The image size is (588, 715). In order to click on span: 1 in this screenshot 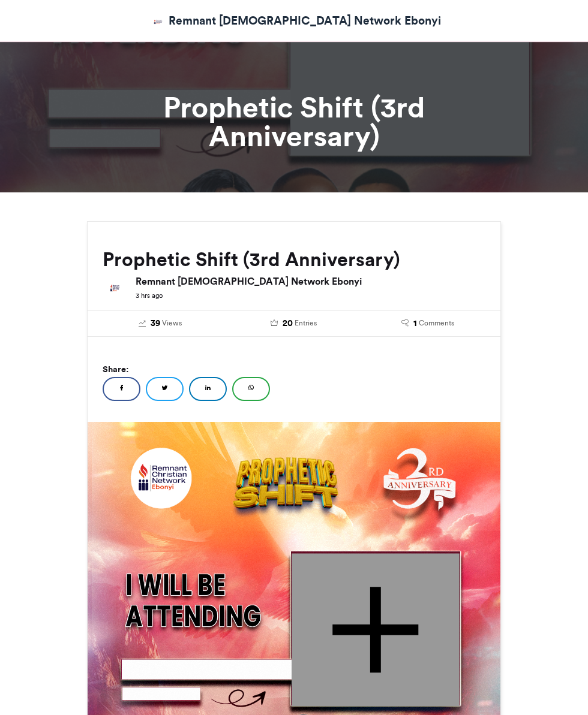, I will do `click(415, 324)`.